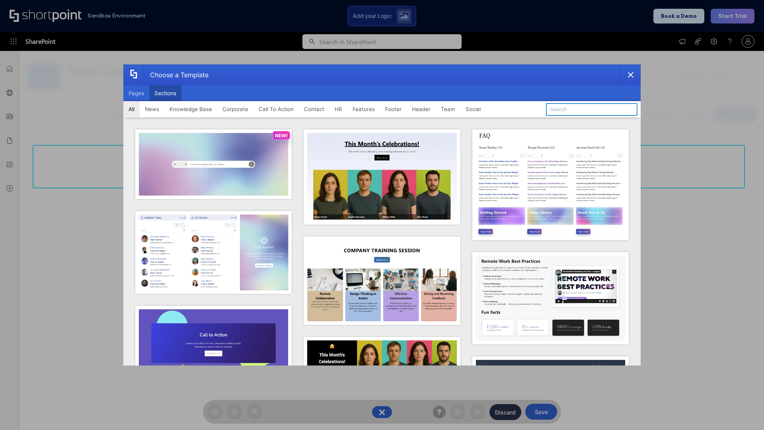  I want to click on button: Corporate, so click(235, 109).